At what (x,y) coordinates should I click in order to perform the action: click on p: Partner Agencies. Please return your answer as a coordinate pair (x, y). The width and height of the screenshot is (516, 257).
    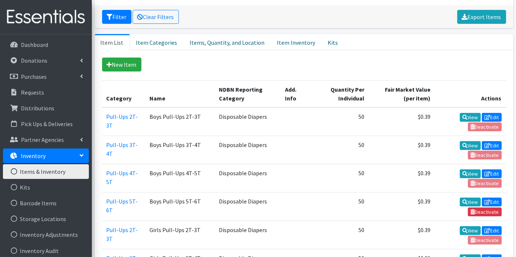
    Looking at the image, I should click on (42, 140).